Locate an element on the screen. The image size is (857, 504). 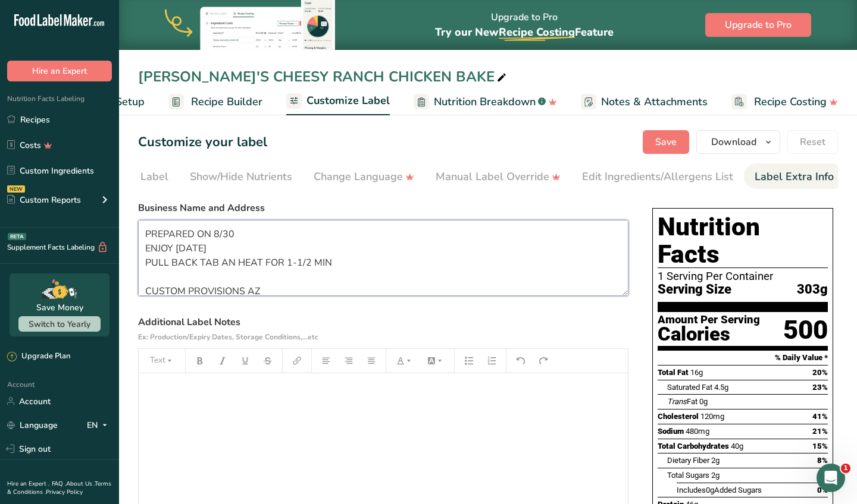
span: 0% is located at coordinates (822, 490).